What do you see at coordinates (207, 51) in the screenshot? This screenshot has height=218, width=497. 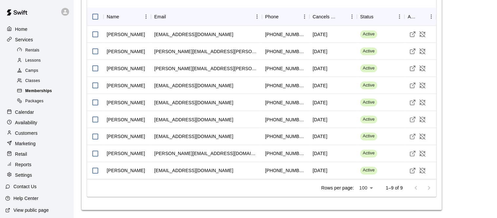 I see `div: dean.g.hull@gmail.com` at bounding box center [207, 51].